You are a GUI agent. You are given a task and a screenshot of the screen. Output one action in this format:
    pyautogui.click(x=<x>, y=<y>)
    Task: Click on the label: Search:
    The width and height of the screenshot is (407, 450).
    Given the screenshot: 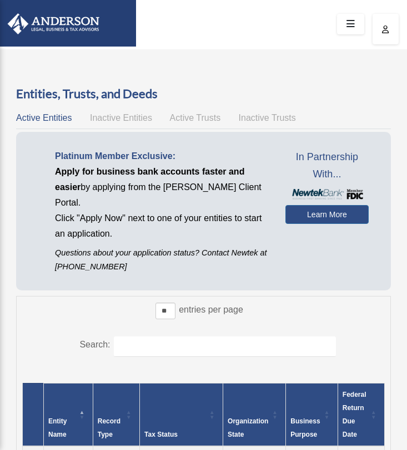 What is the action you would take?
    pyautogui.click(x=94, y=344)
    